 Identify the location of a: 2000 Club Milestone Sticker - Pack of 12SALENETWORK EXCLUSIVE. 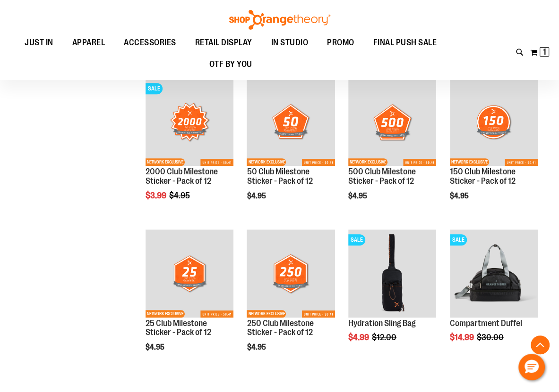
(189, 123).